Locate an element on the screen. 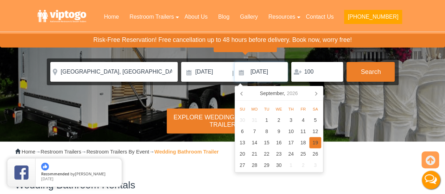  h2: Wedding Bathroom Rentals is located at coordinates (223, 185).